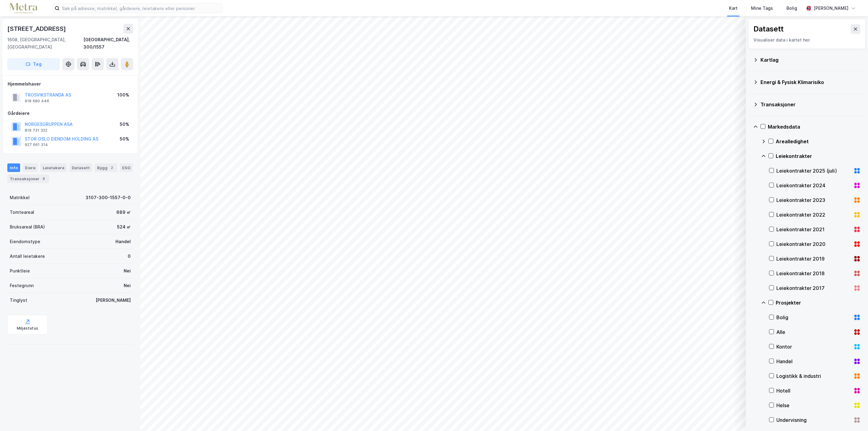  I want to click on div: Mine Tags, so click(762, 8).